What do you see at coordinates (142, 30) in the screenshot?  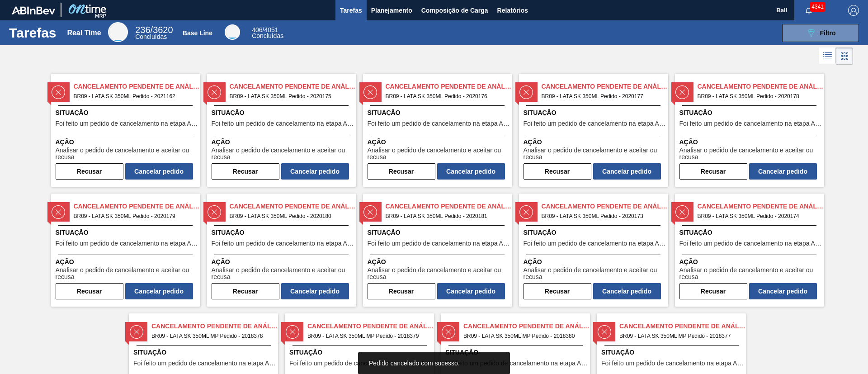 I see `span: 236` at bounding box center [142, 30].